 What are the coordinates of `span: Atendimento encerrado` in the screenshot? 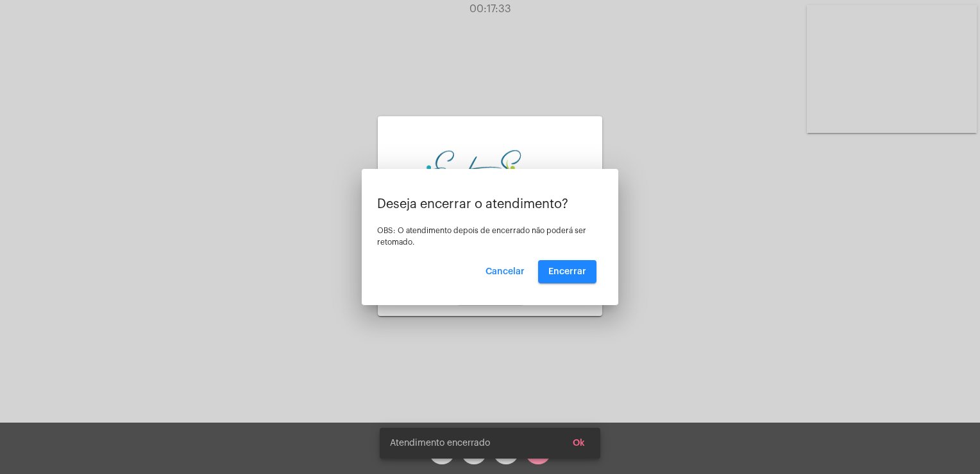 It's located at (440, 442).